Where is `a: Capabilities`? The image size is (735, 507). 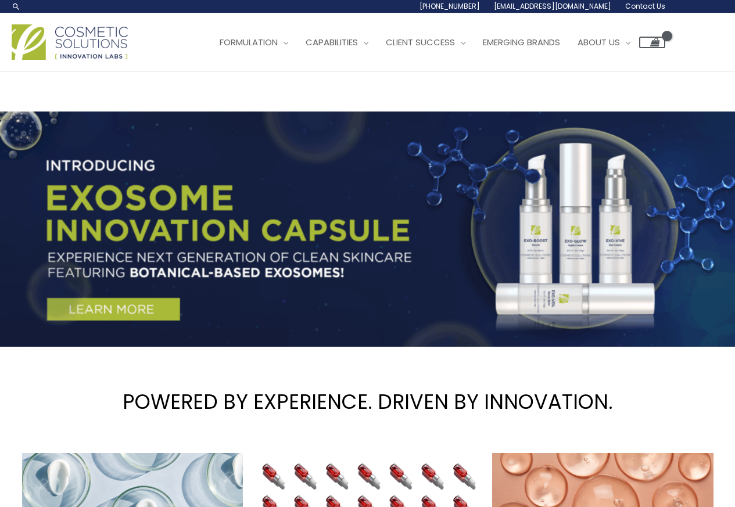 a: Capabilities is located at coordinates (337, 42).